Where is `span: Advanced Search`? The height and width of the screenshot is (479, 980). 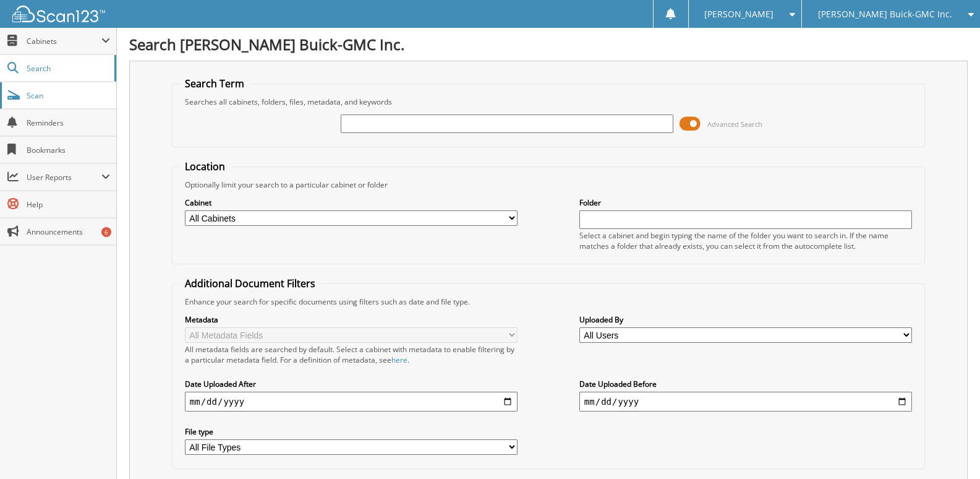 span: Advanced Search is located at coordinates (735, 124).